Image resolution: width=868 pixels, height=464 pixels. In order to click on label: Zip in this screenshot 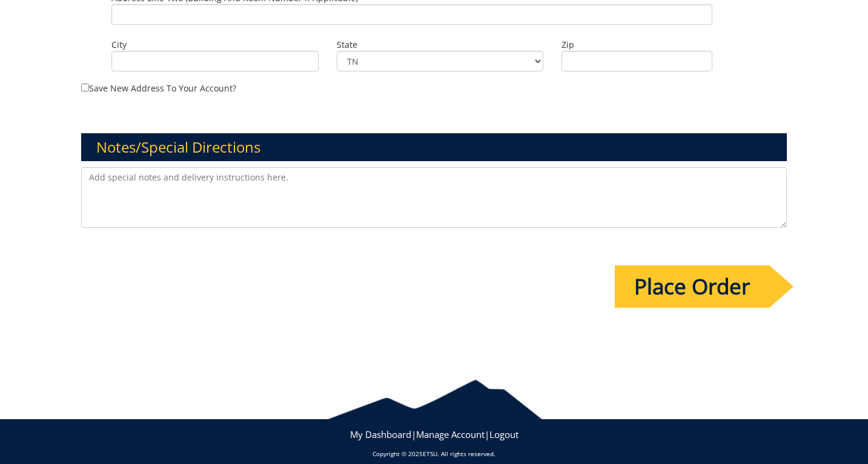, I will do `click(637, 45)`.